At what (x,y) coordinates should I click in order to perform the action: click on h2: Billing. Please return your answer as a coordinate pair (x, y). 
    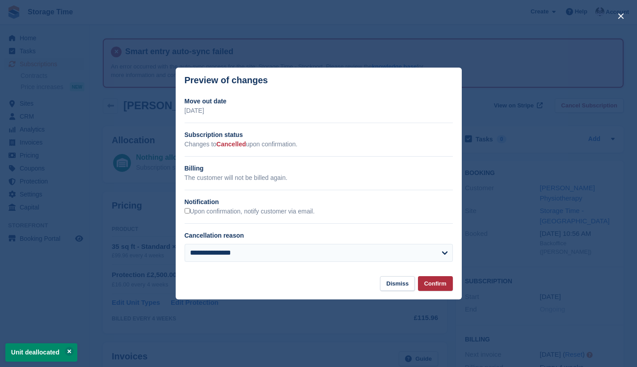
    Looking at the image, I should click on (319, 168).